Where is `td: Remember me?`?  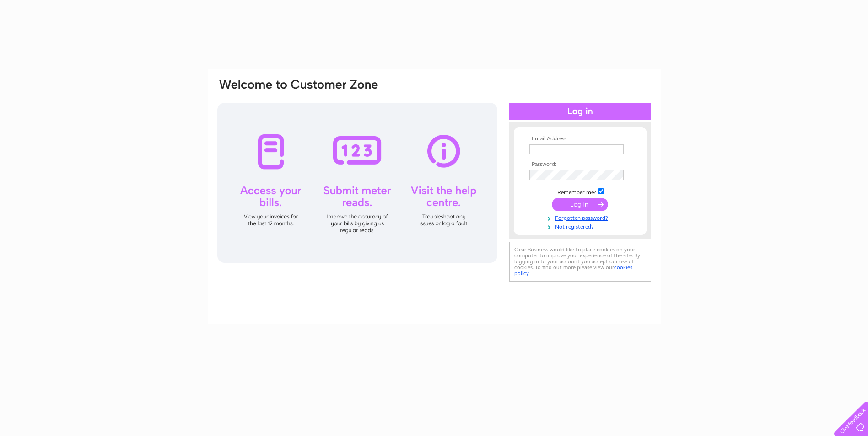 td: Remember me? is located at coordinates (580, 192).